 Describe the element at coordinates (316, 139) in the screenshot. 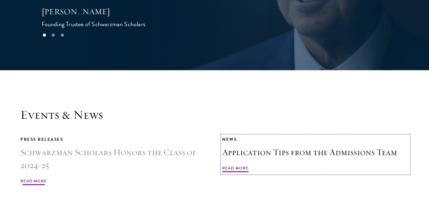

I see `div: News` at that location.